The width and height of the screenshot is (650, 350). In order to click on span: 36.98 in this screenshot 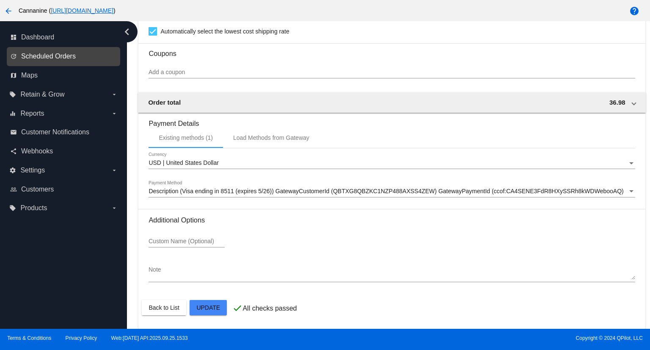, I will do `click(618, 102)`.